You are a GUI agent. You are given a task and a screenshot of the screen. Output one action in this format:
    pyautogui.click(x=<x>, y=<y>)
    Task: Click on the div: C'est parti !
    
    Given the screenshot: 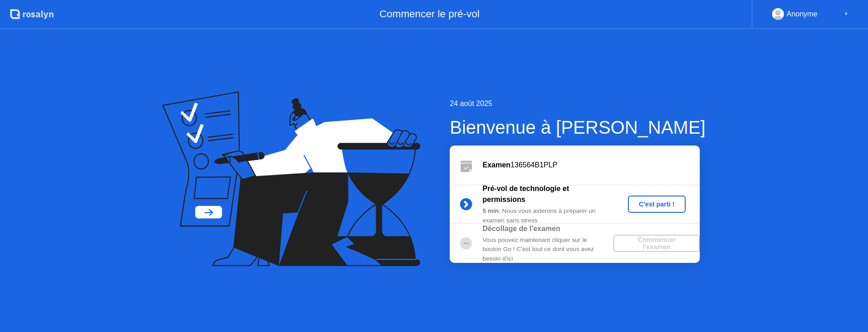 What is the action you would take?
    pyautogui.click(x=657, y=204)
    